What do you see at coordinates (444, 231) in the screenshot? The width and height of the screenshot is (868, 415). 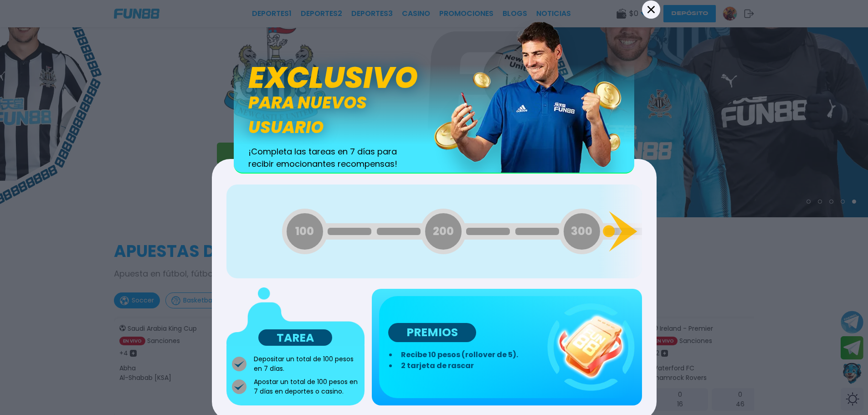 I see `span: 200` at bounding box center [444, 231].